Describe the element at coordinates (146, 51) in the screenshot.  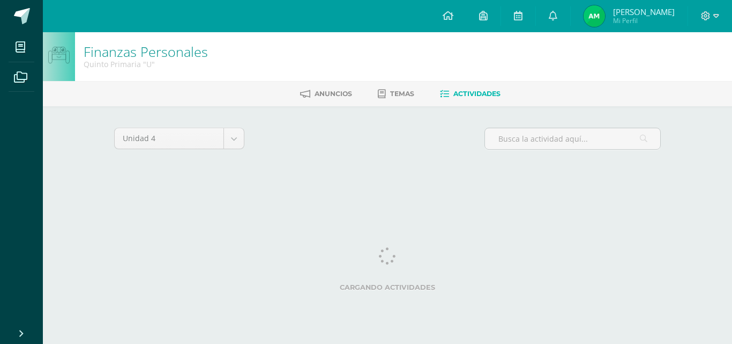
I see `a: Finanzas Personales` at that location.